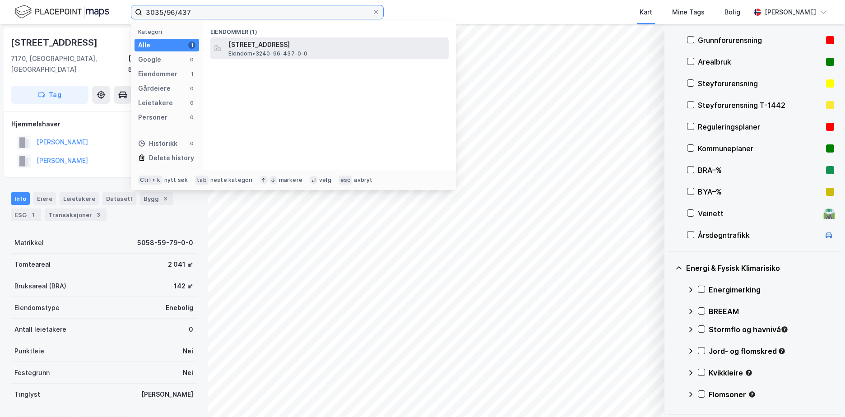  I want to click on div: Kategori, so click(168, 32).